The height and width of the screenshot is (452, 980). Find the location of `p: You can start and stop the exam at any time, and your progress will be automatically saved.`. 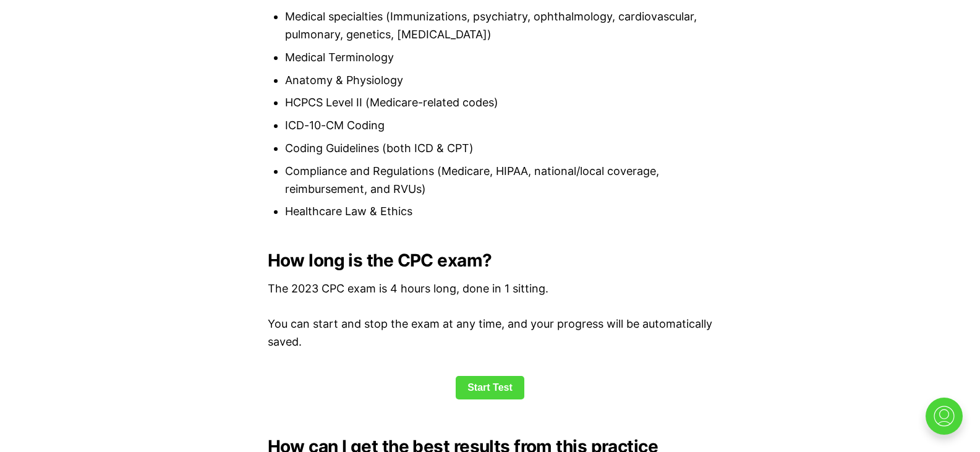

p: You can start and stop the exam at any time, and your progress will be automatically saved. is located at coordinates (491, 333).